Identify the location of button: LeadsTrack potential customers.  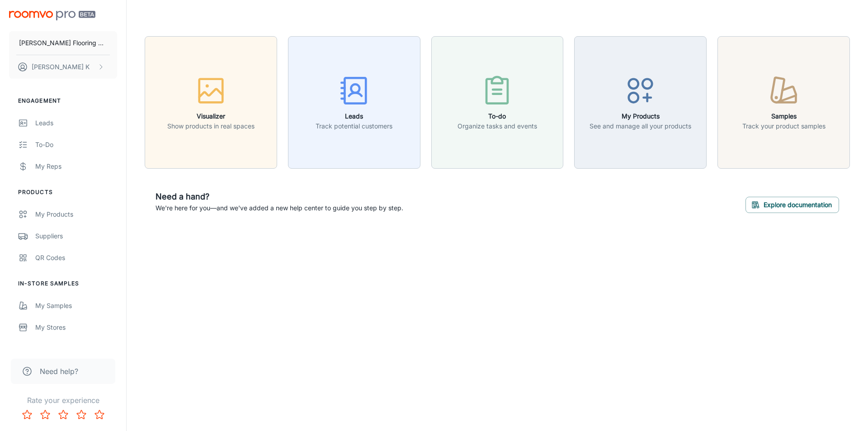
(354, 102).